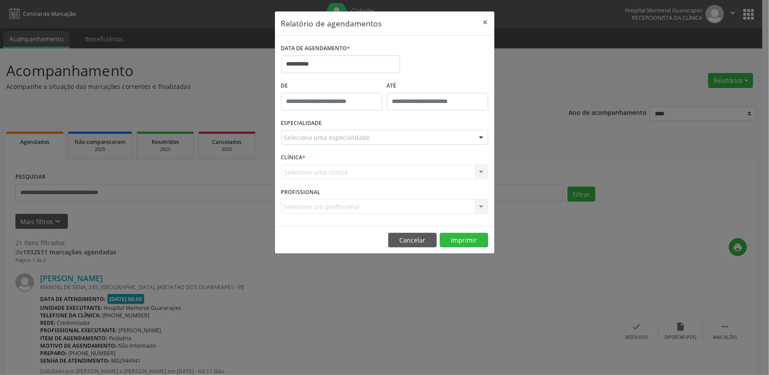 This screenshot has height=375, width=769. I want to click on label: ESPECIALIDADE, so click(301, 123).